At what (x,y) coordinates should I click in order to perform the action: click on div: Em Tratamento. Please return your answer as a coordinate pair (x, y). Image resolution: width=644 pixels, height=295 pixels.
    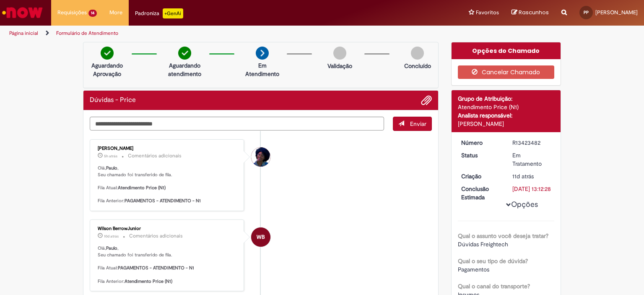
    Looking at the image, I should click on (531, 159).